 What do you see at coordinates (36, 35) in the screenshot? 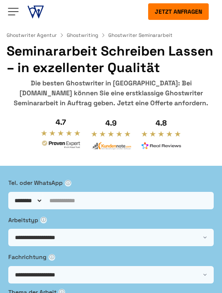
I see `a: Ghostwriter Agentur` at bounding box center [36, 35].